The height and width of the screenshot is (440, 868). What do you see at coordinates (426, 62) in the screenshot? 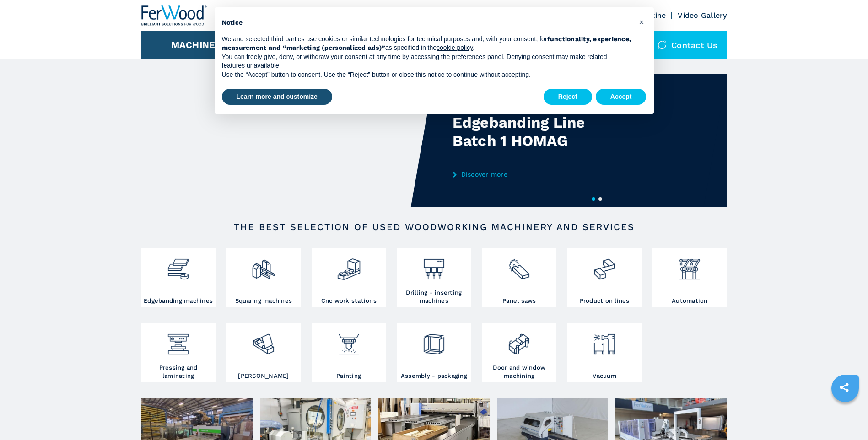
I see `p: You can freely give, deny, or withdraw your consent at any time by accessing the preferences pane...` at bounding box center [426, 62].